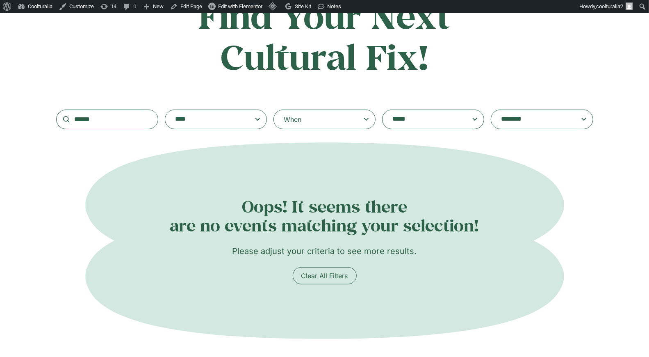 This screenshot has width=649, height=357. I want to click on a: Clear All Filters, so click(325, 275).